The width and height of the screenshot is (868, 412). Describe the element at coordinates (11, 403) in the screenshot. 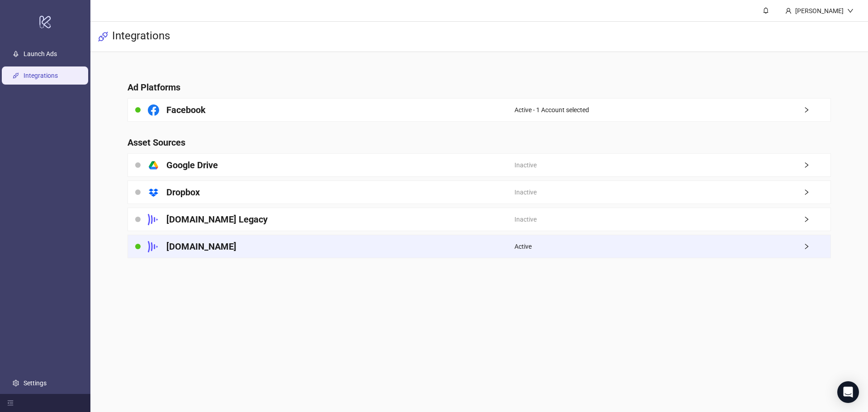

I see `span: menu-fold` at that location.